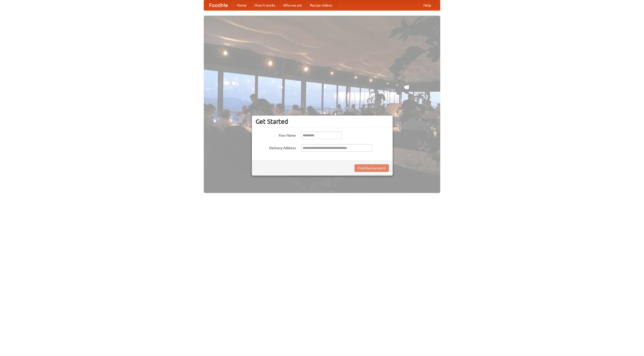 The height and width of the screenshot is (356, 644). What do you see at coordinates (321, 5) in the screenshot?
I see `a: Recipe videos` at bounding box center [321, 5].